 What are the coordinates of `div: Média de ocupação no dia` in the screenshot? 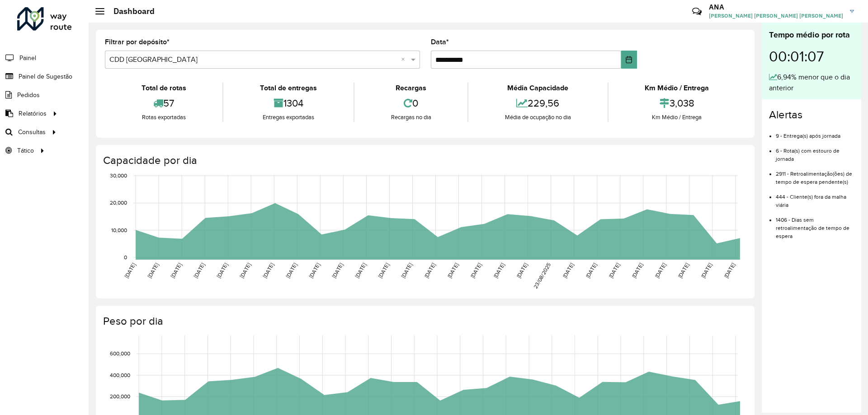 It's located at (537, 118).